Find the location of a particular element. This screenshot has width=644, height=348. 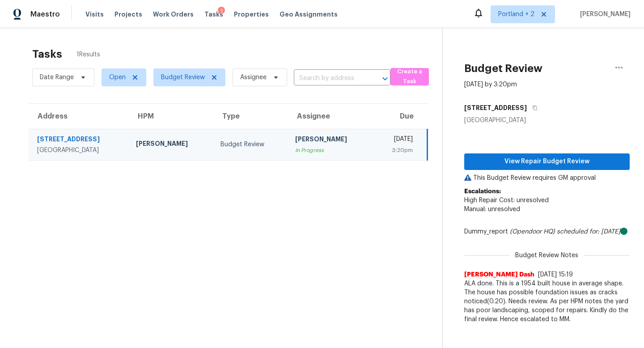

button: Create a Task is located at coordinates (410, 76).